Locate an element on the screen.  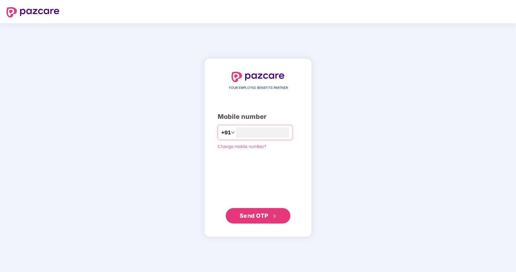
span: Change mobile number? is located at coordinates (242, 146).